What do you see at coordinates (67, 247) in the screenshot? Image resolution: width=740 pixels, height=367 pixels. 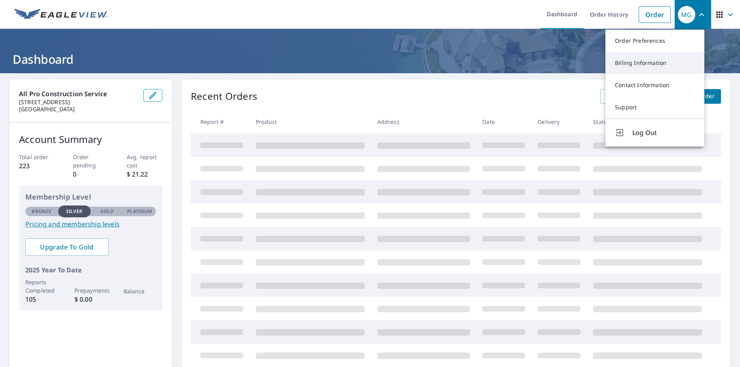 I see `span: Upgrade To Gold` at bounding box center [67, 247].